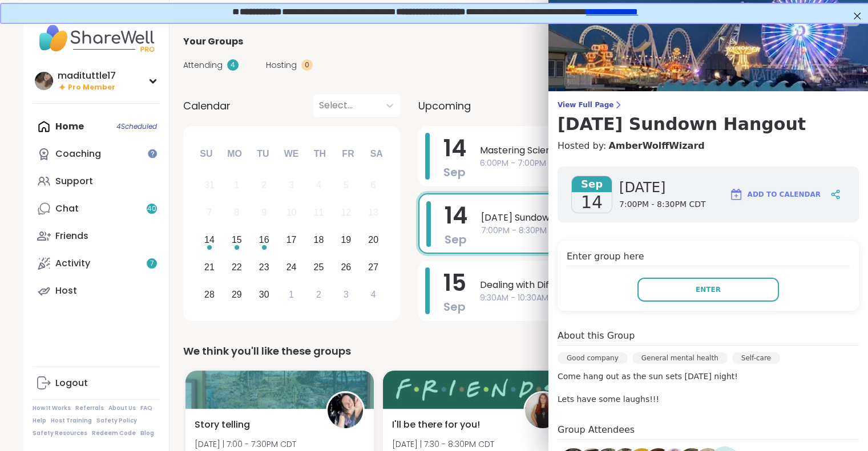 Image resolution: width=868 pixels, height=451 pixels. What do you see at coordinates (646, 298) in the screenshot?
I see `span: 9:30AM - 10:30AM CDT` at bounding box center [646, 298].